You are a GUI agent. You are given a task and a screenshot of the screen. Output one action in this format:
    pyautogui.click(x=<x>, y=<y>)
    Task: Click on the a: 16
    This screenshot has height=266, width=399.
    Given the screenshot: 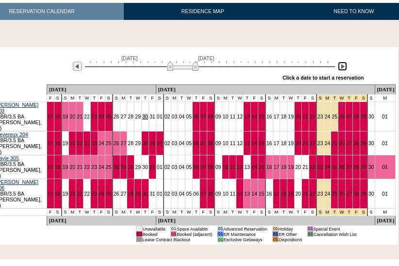 What is the action you would take?
    pyautogui.click(x=270, y=117)
    